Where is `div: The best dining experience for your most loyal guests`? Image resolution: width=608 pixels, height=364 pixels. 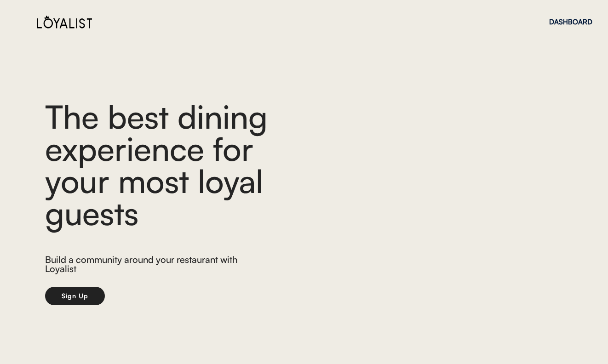 div: The best dining experience for your most loyal guests is located at coordinates (183, 165).